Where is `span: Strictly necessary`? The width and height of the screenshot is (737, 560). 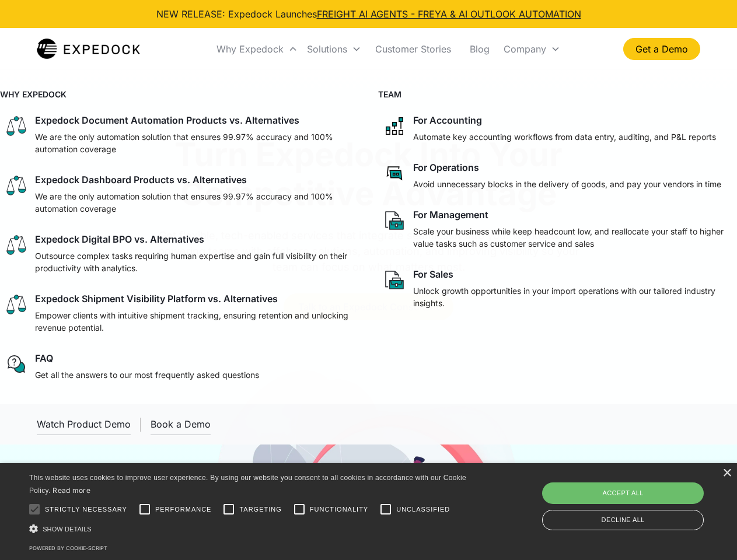 span: Strictly necessary is located at coordinates (86, 510).